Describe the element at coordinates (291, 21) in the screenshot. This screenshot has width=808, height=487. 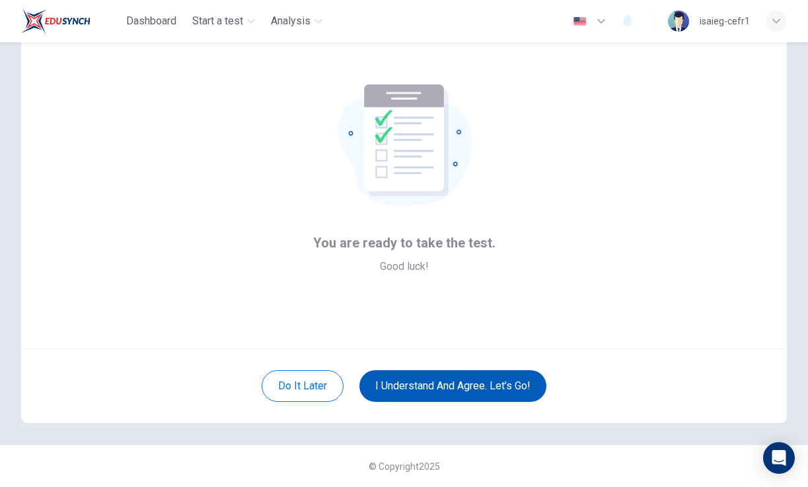
I see `span: Analysis` at that location.